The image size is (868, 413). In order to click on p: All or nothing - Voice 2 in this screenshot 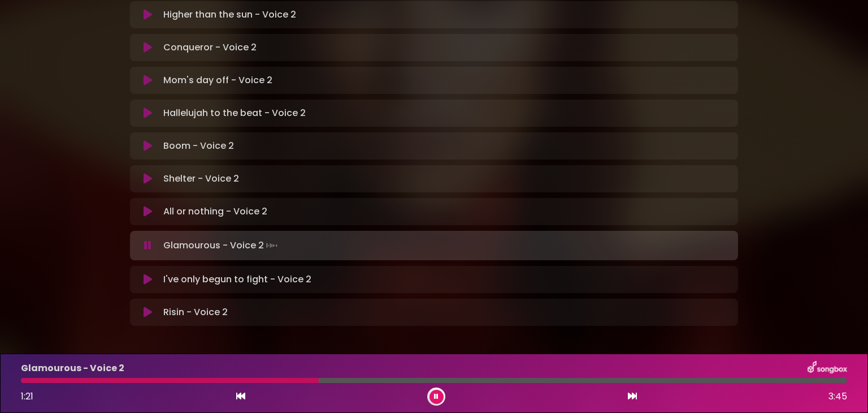, I will do `click(215, 212)`.